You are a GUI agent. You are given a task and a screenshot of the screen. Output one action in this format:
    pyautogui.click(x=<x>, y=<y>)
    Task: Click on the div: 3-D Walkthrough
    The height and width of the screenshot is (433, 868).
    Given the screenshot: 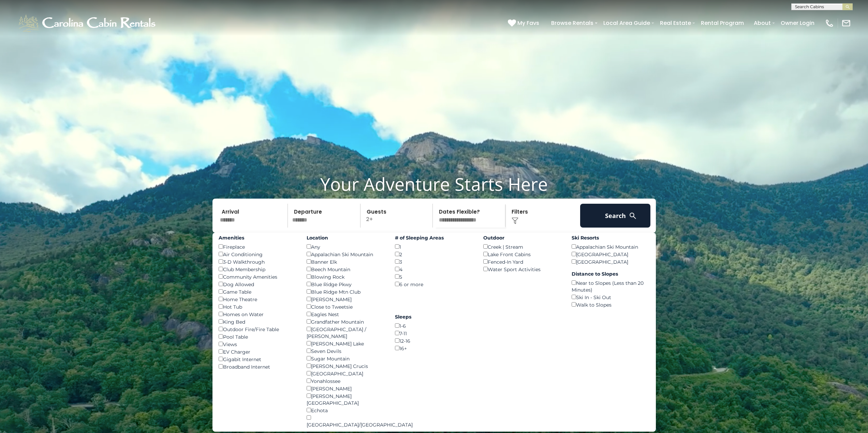 What is the action you would take?
    pyautogui.click(x=257, y=261)
    